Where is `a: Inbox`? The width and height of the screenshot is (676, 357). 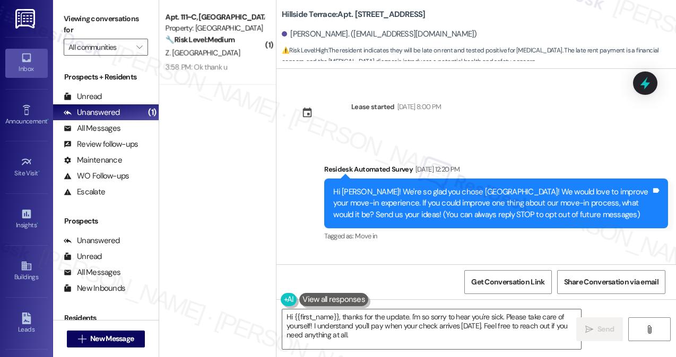 a: Inbox is located at coordinates (27, 63).